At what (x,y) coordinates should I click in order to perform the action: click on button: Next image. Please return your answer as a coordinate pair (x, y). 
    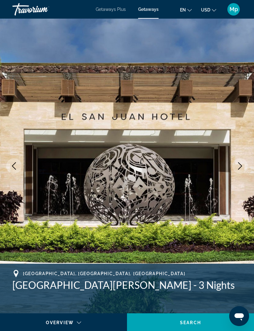
    Looking at the image, I should click on (240, 166).